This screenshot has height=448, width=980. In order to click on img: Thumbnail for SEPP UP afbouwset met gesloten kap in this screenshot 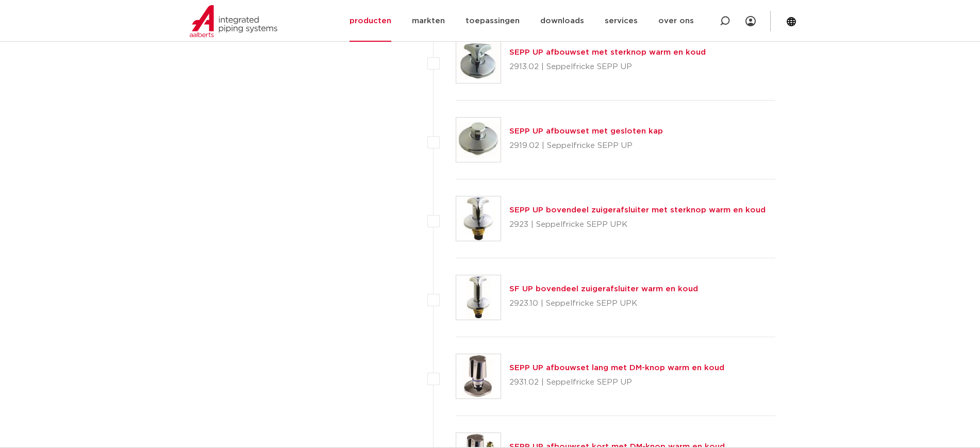, I will do `click(479, 140)`.